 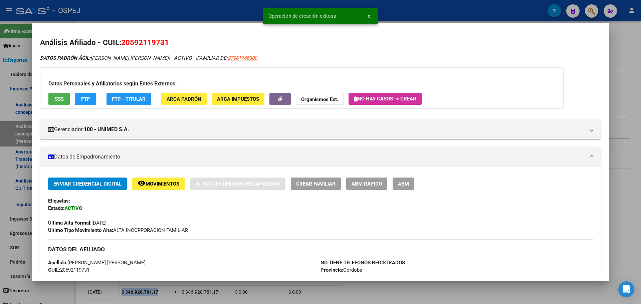 I want to click on div: Open Intercom Messenger, so click(x=626, y=289).